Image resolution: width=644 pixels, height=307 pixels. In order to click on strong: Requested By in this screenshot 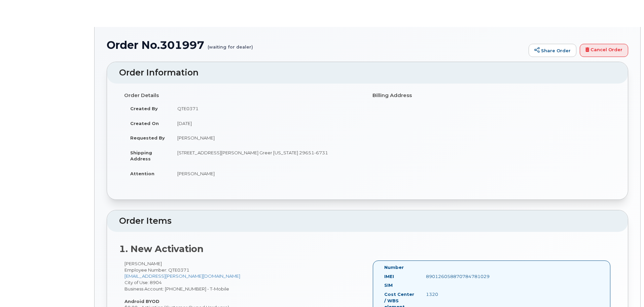, I will do `click(148, 138)`.